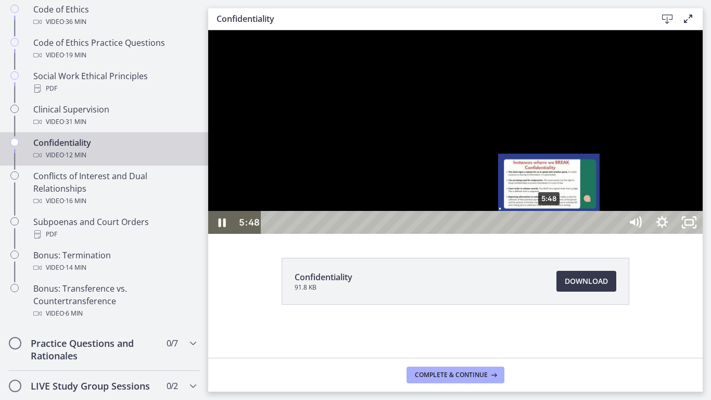 Image resolution: width=711 pixels, height=400 pixels. What do you see at coordinates (94, 386) in the screenshot?
I see `h2: LIVE Study Group Sessions` at bounding box center [94, 386].